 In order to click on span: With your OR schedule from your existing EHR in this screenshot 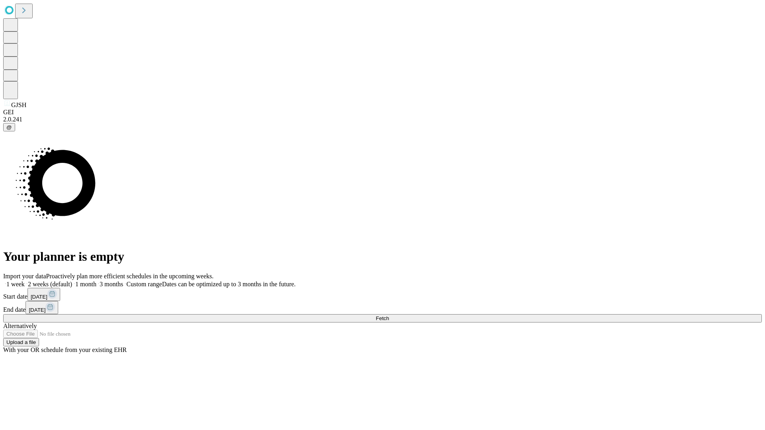, I will do `click(65, 350)`.